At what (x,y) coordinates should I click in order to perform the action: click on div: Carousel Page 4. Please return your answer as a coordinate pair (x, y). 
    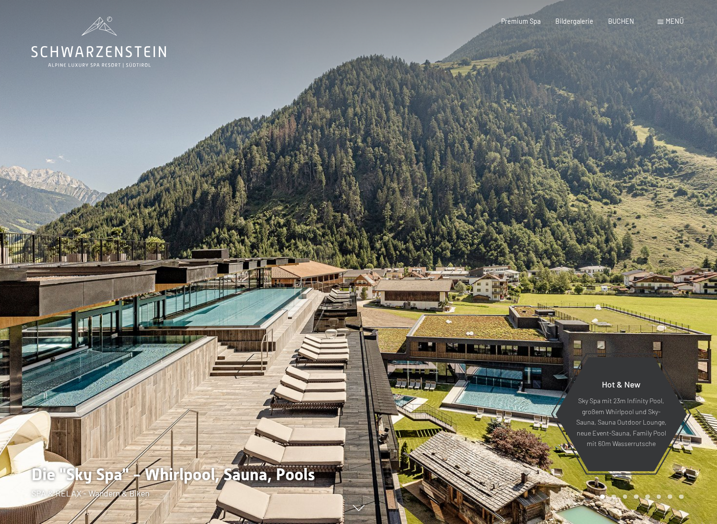
    Looking at the image, I should click on (636, 497).